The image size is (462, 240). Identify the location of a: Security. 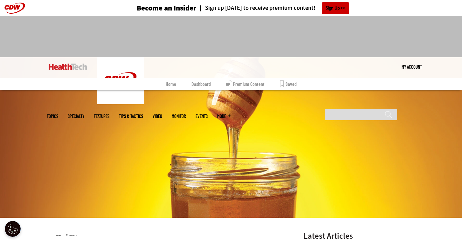
(73, 236).